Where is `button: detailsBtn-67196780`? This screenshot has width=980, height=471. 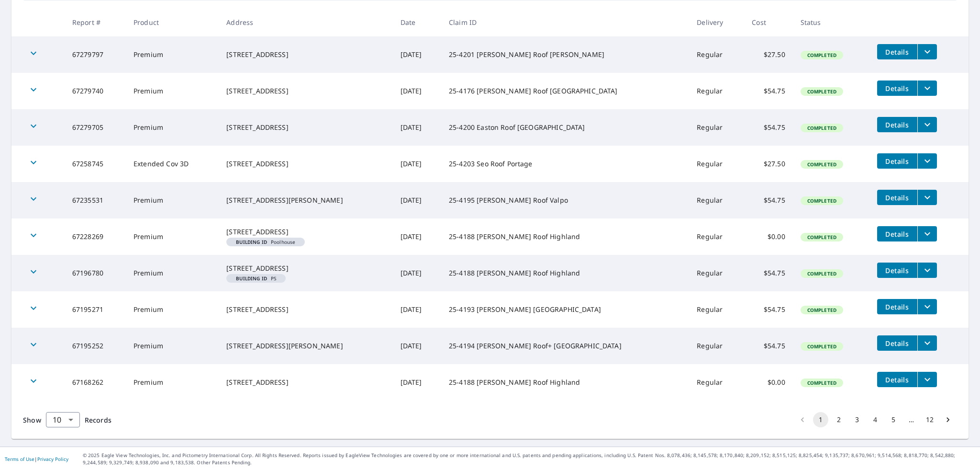
button: detailsBtn-67196780 is located at coordinates (897, 270).